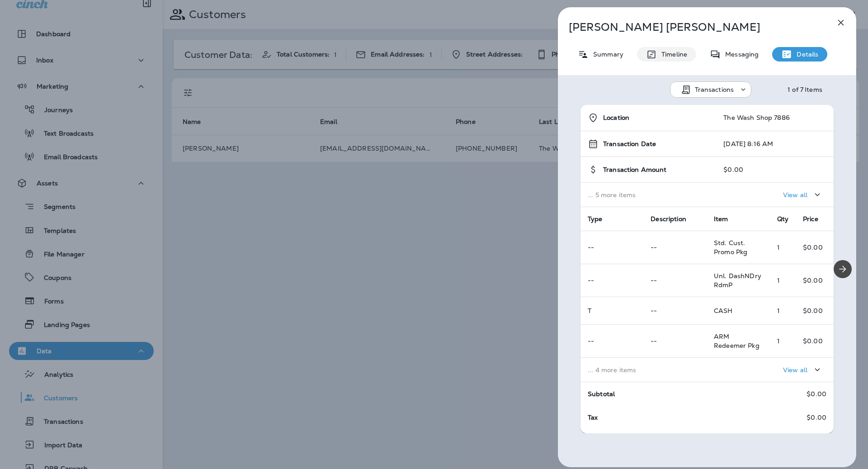 The width and height of the screenshot is (868, 469). Describe the element at coordinates (668, 219) in the screenshot. I see `span: Description` at that location.